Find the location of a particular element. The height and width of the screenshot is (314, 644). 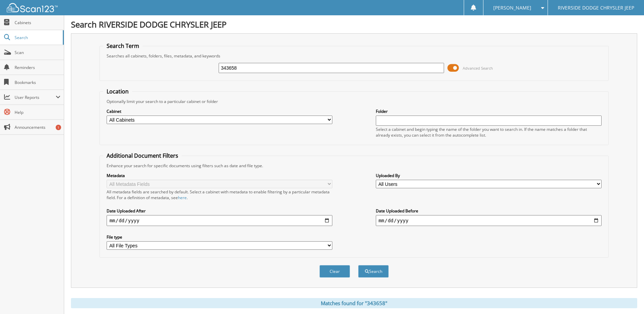

div: Optionally limit your search to a particular cabinet or folder is located at coordinates (354, 101).